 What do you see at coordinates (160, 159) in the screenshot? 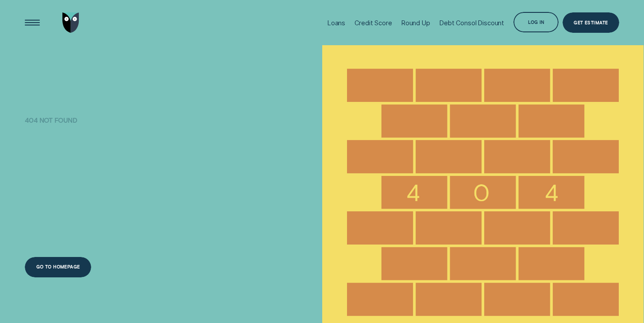
I see `h4: It looks like we hit a brick wall` at bounding box center [160, 159].